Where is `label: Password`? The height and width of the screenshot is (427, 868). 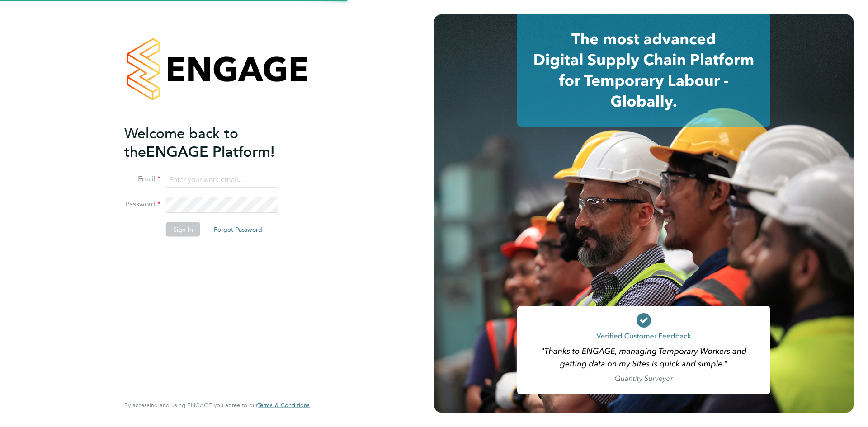
label: Password is located at coordinates (142, 204).